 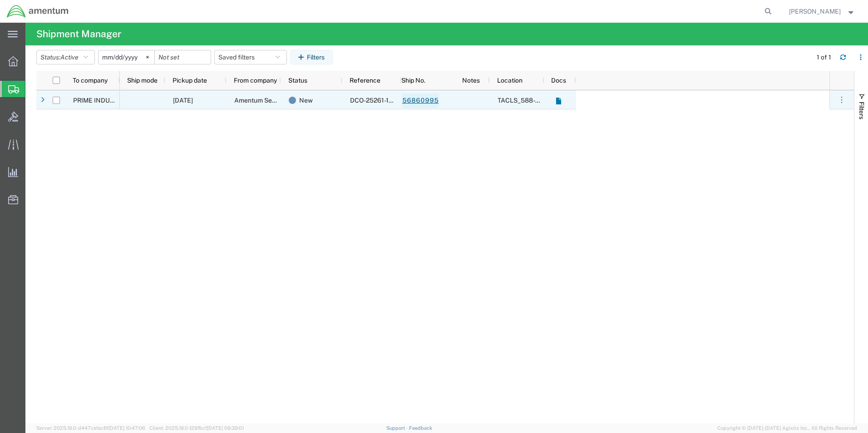 What do you see at coordinates (815, 11) in the screenshot?
I see `span: Marcus McGuire` at bounding box center [815, 11].